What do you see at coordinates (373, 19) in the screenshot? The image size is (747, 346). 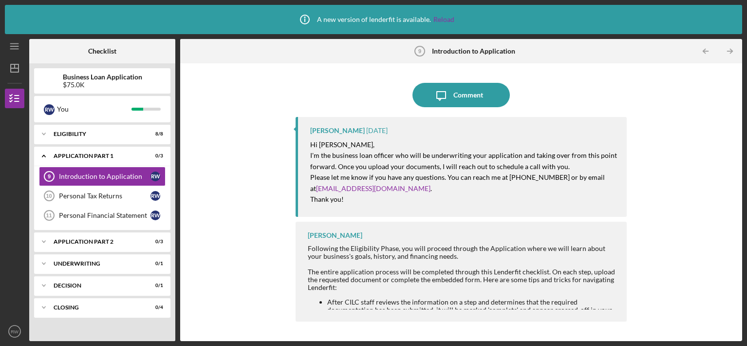 I see `div: A new version of lenderfit is available.` at bounding box center [373, 19].